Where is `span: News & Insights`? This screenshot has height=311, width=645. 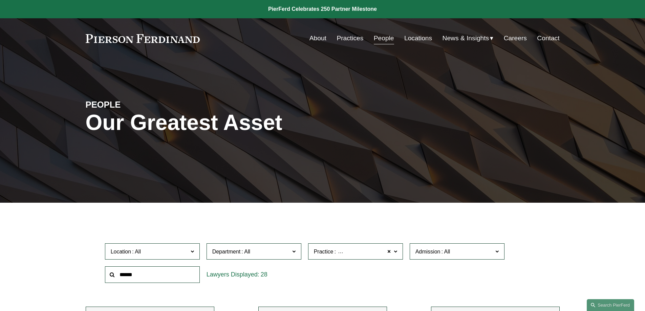 span: News & Insights is located at coordinates (466, 38).